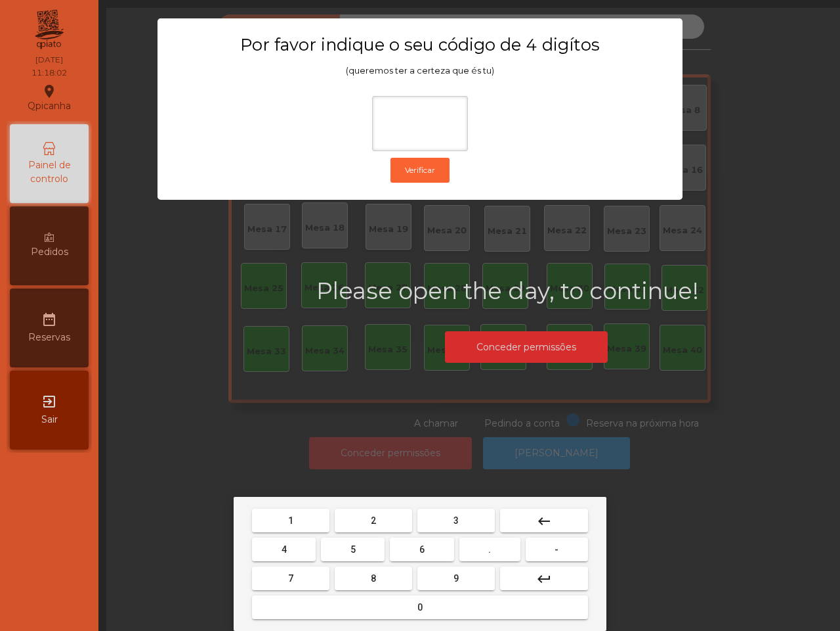 The image size is (840, 631). Describe the element at coordinates (373, 521) in the screenshot. I see `span: 2` at that location.